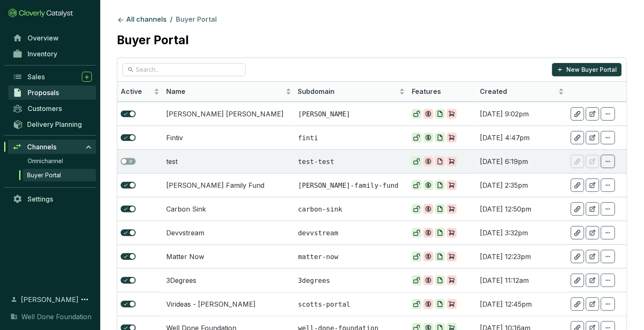 This screenshot has height=330, width=644. I want to click on a: Buyer Portal, so click(59, 175).